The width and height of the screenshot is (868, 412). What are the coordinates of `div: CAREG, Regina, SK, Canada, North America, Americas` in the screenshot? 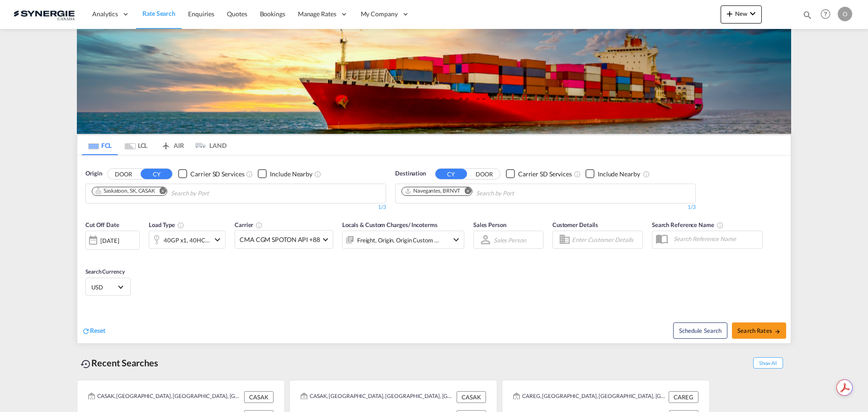 It's located at (590, 397).